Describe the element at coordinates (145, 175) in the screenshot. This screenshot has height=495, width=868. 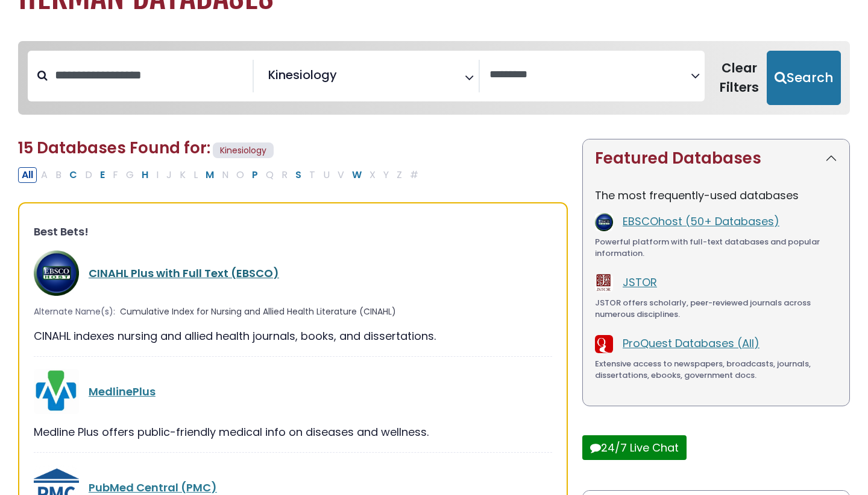
I see `button: Filter Results H` at that location.